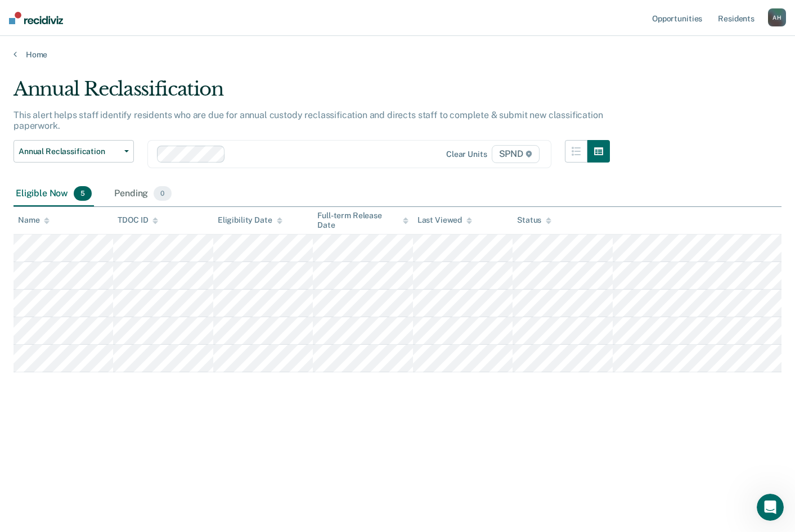  Describe the element at coordinates (311, 93) in the screenshot. I see `div: Annual Reclassification` at that location.